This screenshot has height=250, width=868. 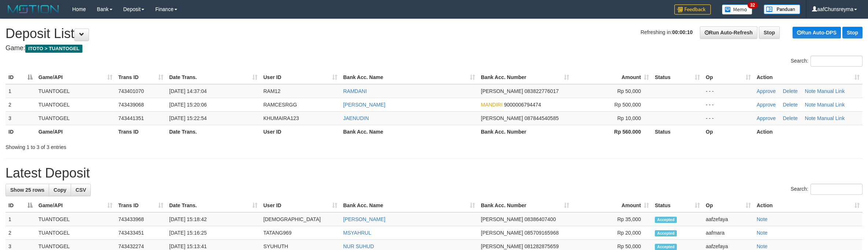 I want to click on th: Date Trans.: activate to sort column ascending, so click(x=213, y=205).